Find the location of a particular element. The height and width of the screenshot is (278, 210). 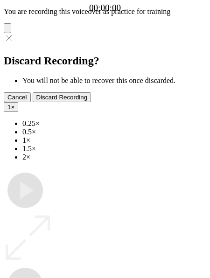

button: Discard Recording is located at coordinates (62, 97).